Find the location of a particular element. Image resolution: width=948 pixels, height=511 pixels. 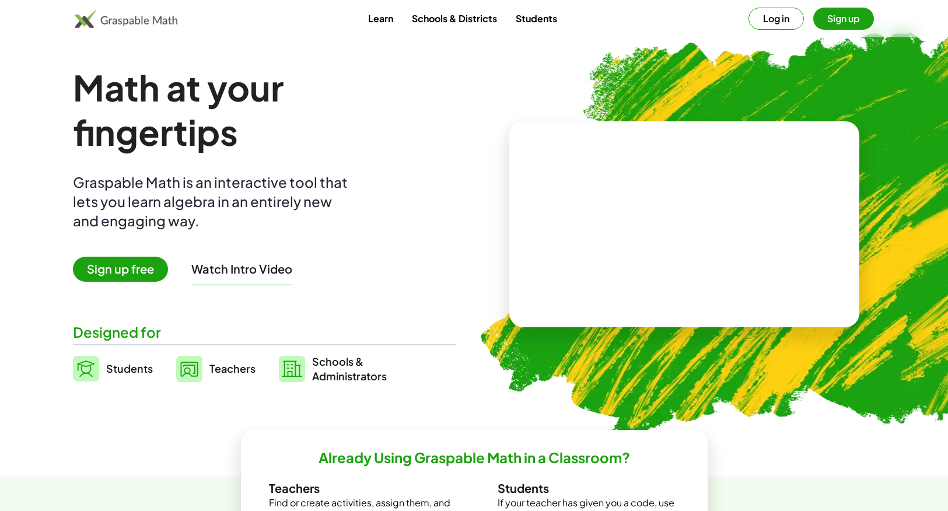

a: Schools & Districts is located at coordinates (454, 18).